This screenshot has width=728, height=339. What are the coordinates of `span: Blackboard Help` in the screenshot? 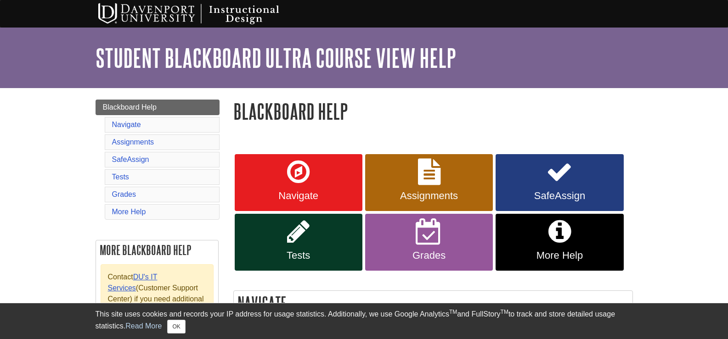 It's located at (130, 107).